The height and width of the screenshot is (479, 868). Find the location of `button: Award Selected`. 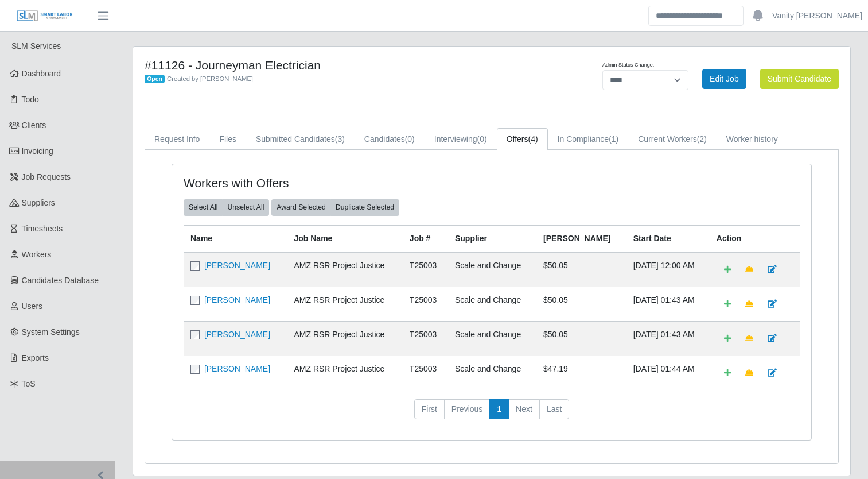

button: Award Selected is located at coordinates (301, 208).